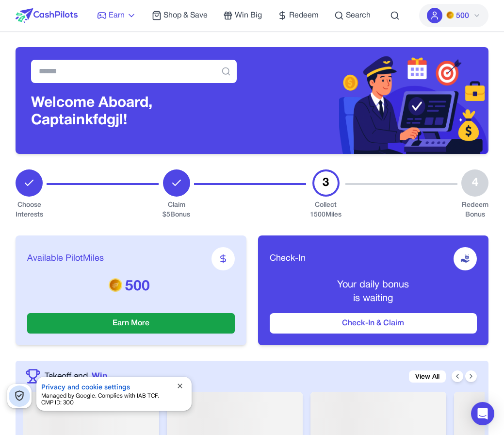 The height and width of the screenshot is (435, 504). I want to click on p: Your daily bonus, so click(374, 285).